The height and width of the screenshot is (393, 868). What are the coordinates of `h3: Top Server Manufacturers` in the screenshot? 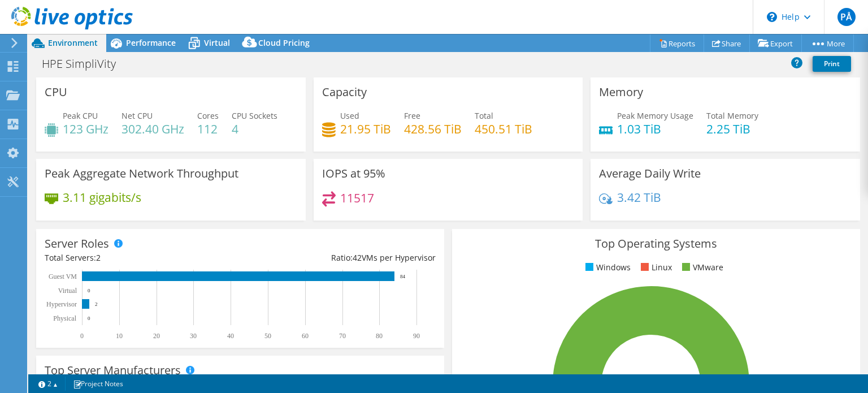 It's located at (113, 370).